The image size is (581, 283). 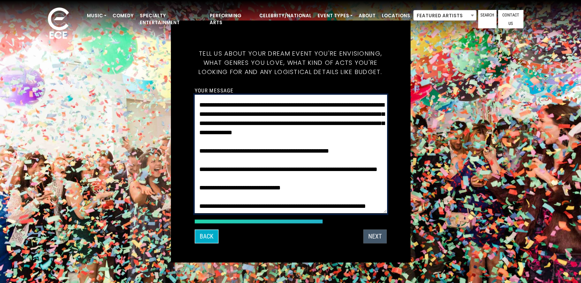 What do you see at coordinates (510, 19) in the screenshot?
I see `a: Contact Us` at bounding box center [510, 19].